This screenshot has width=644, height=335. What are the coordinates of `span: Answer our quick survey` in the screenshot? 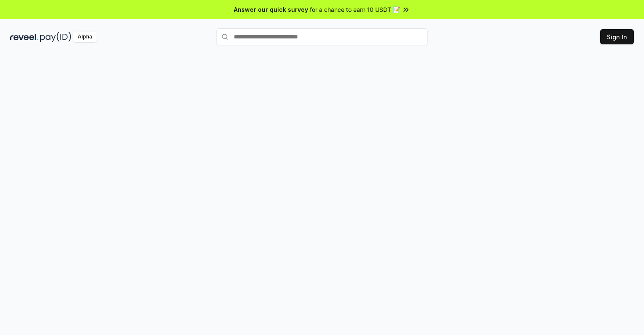 It's located at (271, 9).